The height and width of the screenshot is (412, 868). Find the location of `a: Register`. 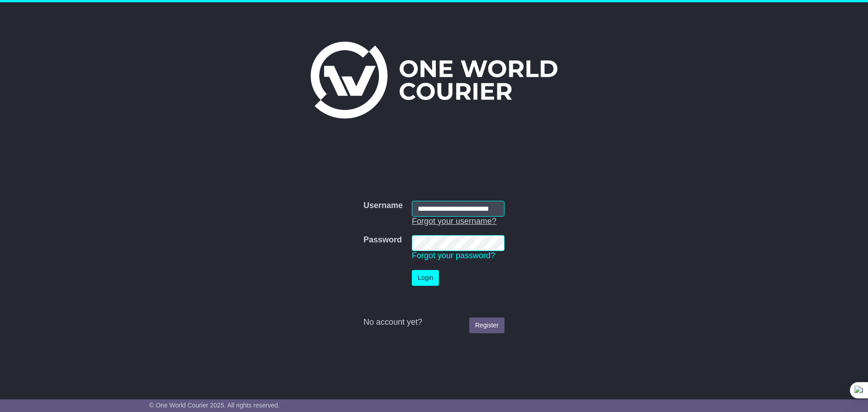

a: Register is located at coordinates (487, 325).